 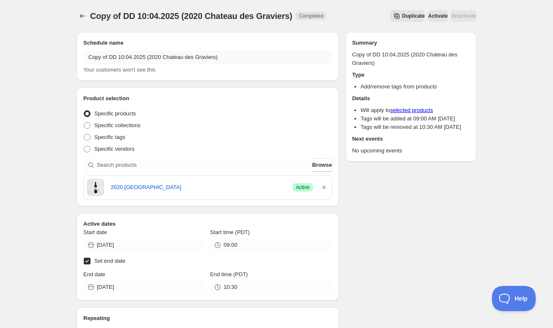 I want to click on span: Duplicate, so click(x=413, y=16).